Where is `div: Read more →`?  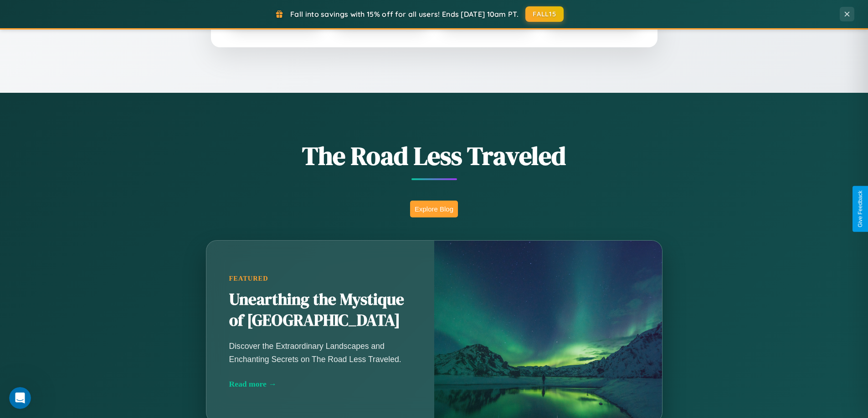 div: Read more → is located at coordinates (320, 384).